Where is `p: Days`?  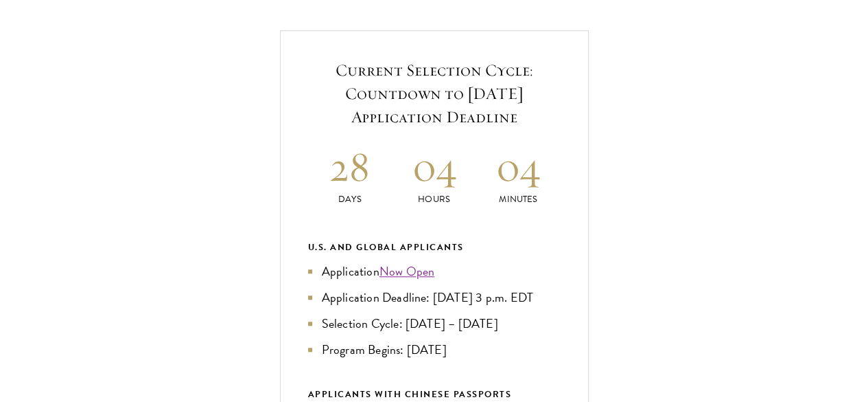
p: Days is located at coordinates (350, 199).